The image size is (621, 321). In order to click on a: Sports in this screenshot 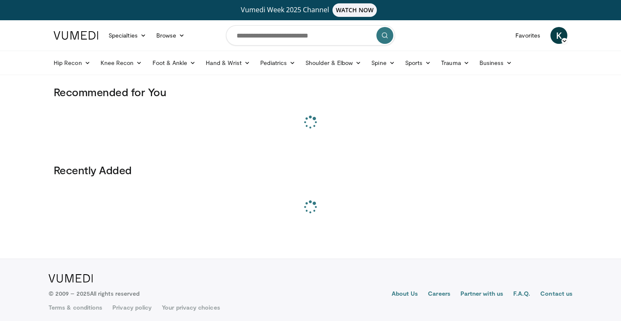, I will do `click(418, 63)`.